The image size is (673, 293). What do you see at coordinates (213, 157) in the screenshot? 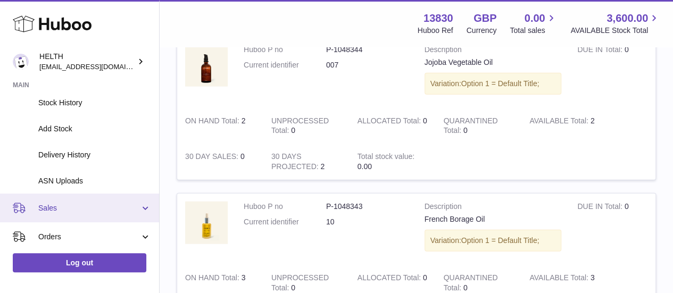
I see `strong: 30 DAY SALES` at bounding box center [213, 157].